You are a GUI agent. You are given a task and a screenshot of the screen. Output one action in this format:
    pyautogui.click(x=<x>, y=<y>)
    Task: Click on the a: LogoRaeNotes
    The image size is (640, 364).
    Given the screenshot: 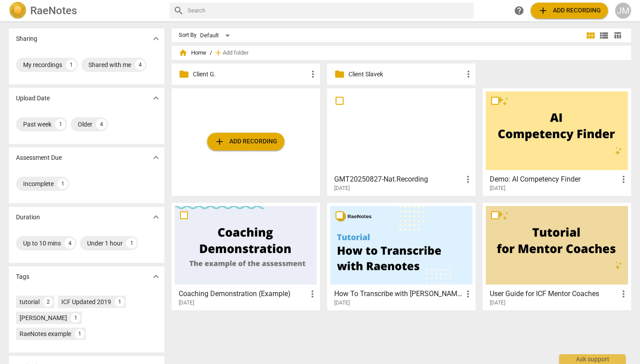 What is the action you would take?
    pyautogui.click(x=86, y=11)
    